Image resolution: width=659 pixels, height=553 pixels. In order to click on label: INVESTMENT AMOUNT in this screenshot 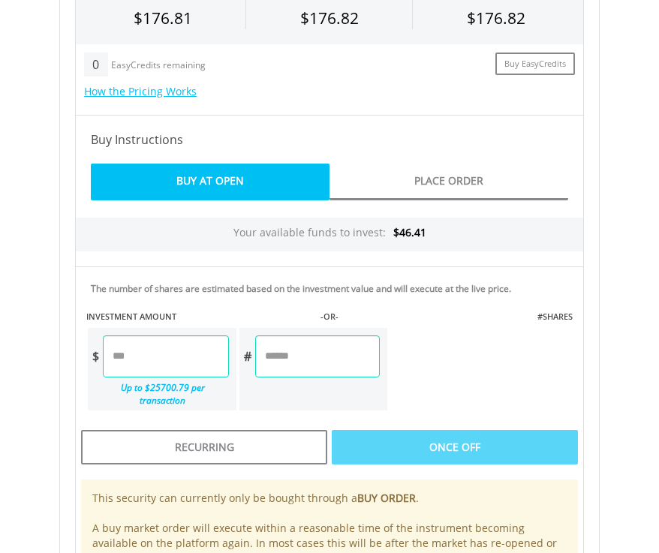, I will do `click(131, 317)`.